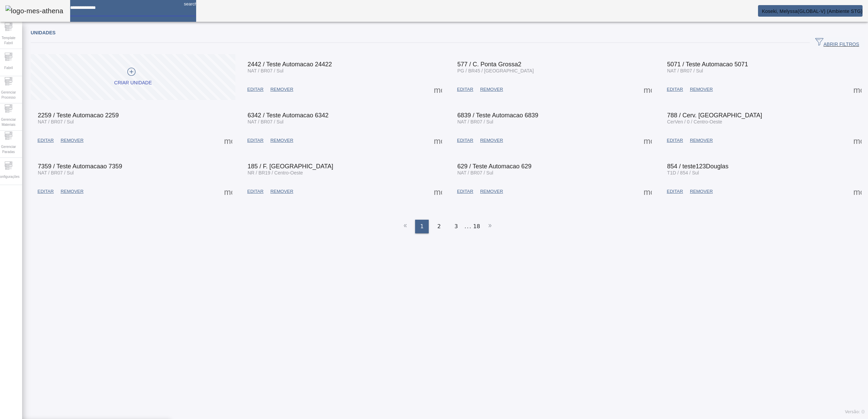  Describe the element at coordinates (837, 43) in the screenshot. I see `span: ABRIR FILTROS` at that location.